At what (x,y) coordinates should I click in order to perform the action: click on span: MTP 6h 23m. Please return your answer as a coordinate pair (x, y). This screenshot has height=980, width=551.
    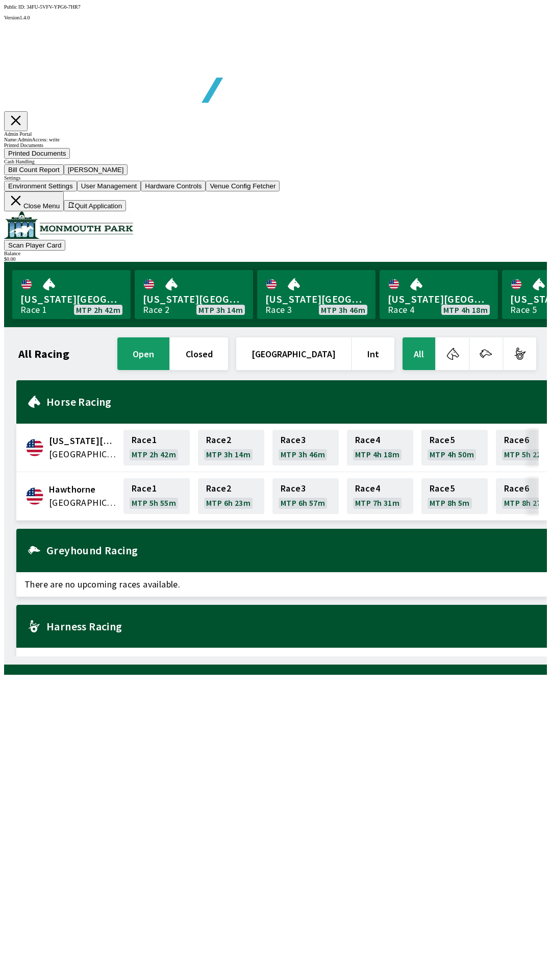
    Looking at the image, I should click on (228, 503).